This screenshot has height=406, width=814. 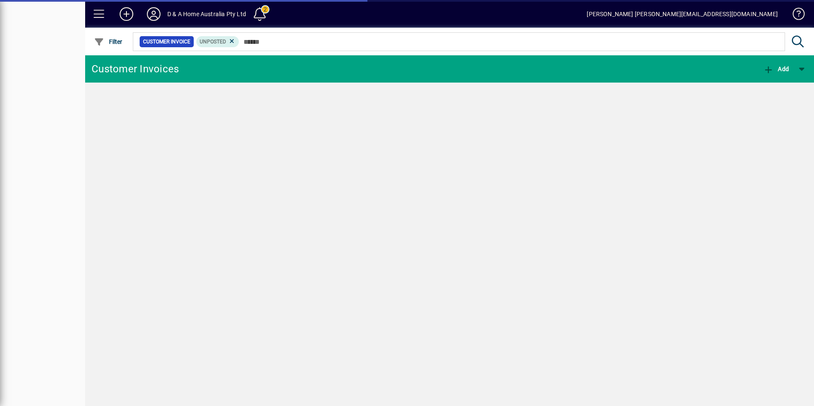 What do you see at coordinates (207, 14) in the screenshot?
I see `div: D & A Home Australia Pty Ltd` at bounding box center [207, 14].